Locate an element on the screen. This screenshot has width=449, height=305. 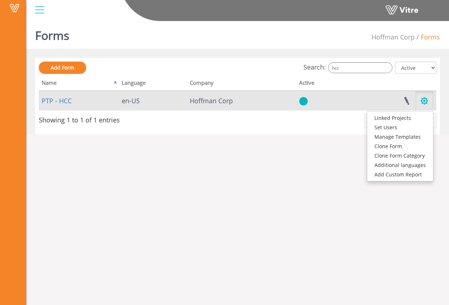
a: Add Form is located at coordinates (62, 68).